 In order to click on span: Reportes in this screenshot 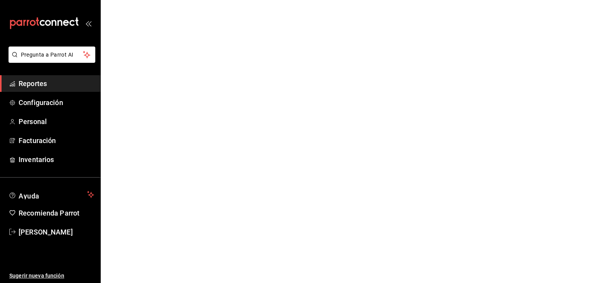, I will do `click(56, 83)`.